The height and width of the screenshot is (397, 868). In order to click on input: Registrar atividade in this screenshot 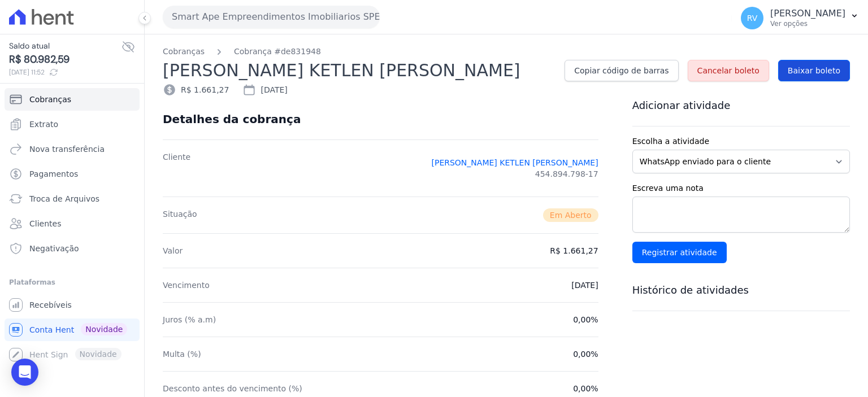, I will do `click(679, 252)`.